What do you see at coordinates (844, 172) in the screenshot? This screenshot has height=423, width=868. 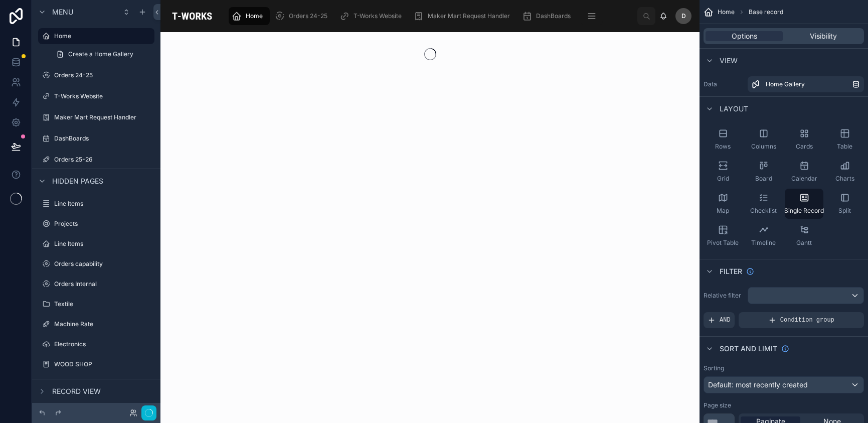 I see `button: Charts` at bounding box center [844, 172].